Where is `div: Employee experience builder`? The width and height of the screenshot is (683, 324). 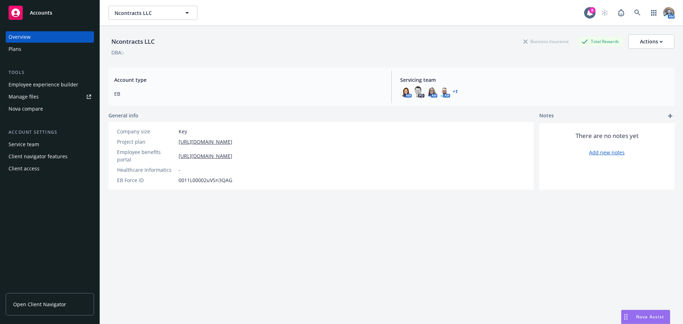
div: Employee experience builder is located at coordinates (43, 85).